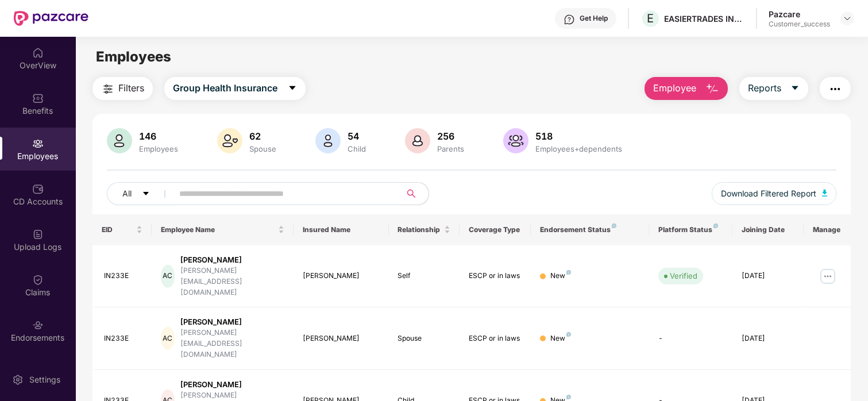  What do you see at coordinates (218, 230) in the screenshot?
I see `span: Employee Name` at bounding box center [218, 230].